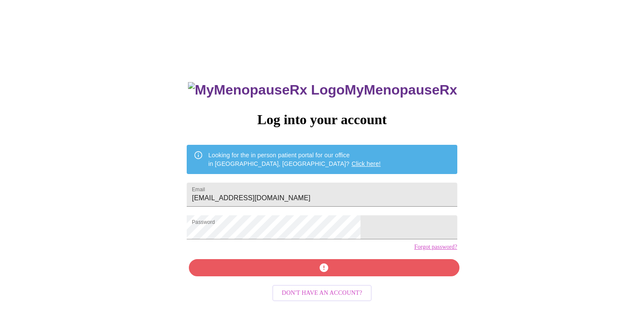  What do you see at coordinates (323, 90) in the screenshot?
I see `h3: MyMenopauseRx` at bounding box center [323, 90].